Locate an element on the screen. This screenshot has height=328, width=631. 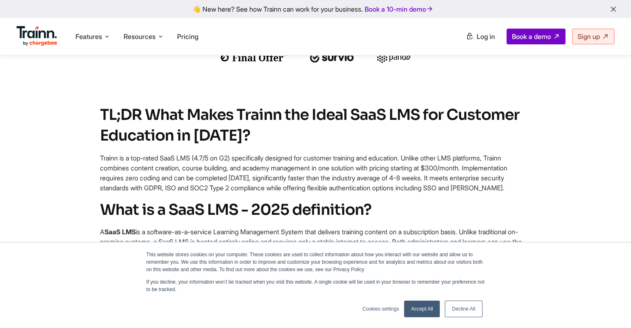
span: Pricing is located at coordinates (188, 37).